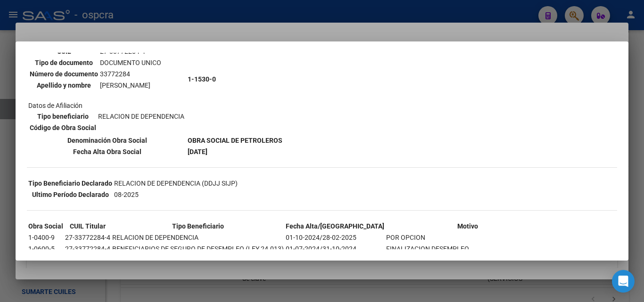  Describe the element at coordinates (63, 116) in the screenshot. I see `th: Tipo beneficiario` at that location.